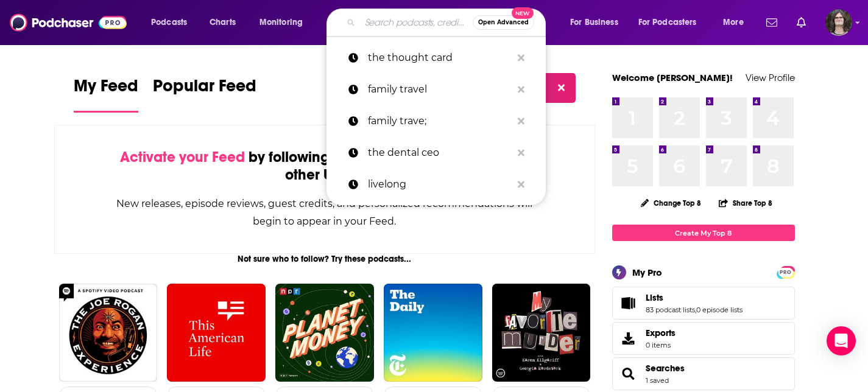  Describe the element at coordinates (182, 157) in the screenshot. I see `span: Activate your Feed` at that location.